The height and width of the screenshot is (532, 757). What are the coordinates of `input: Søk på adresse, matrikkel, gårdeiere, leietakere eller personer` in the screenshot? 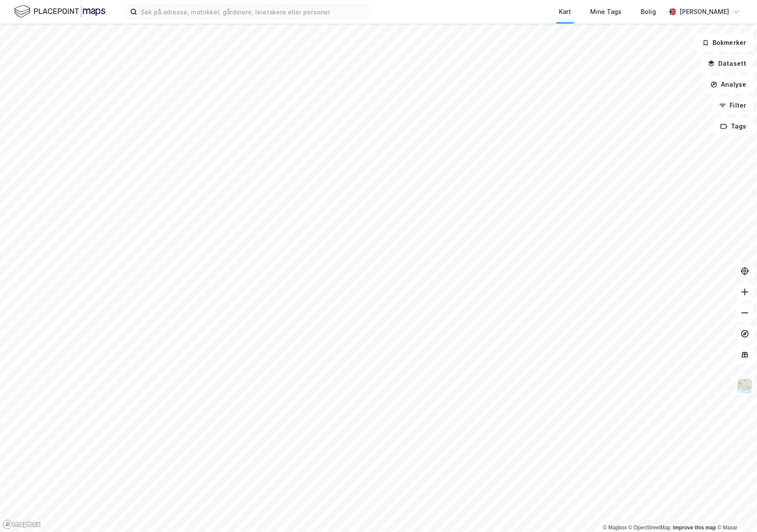 It's located at (253, 12).